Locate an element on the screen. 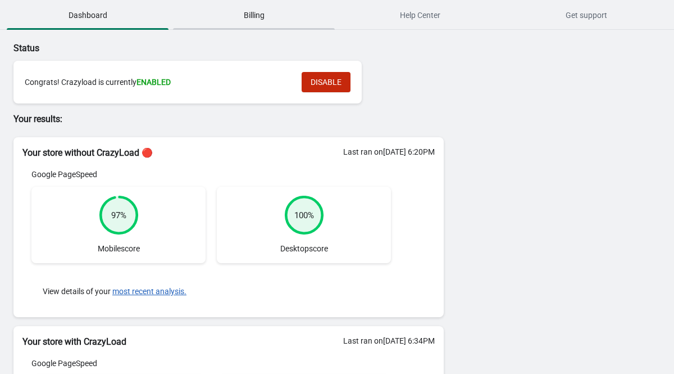  h2: Your store without CrazyLoad 🔴 is located at coordinates (229, 153).